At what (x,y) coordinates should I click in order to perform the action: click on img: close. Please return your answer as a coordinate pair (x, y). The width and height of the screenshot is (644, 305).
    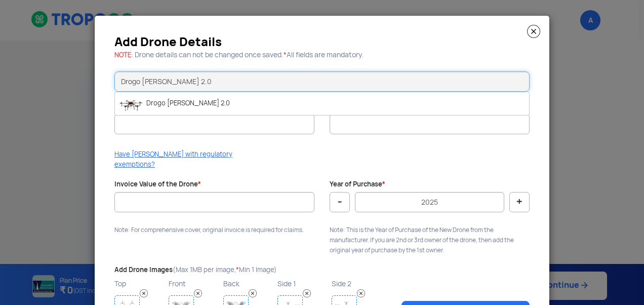
    Looking at the image, I should click on (534, 32).